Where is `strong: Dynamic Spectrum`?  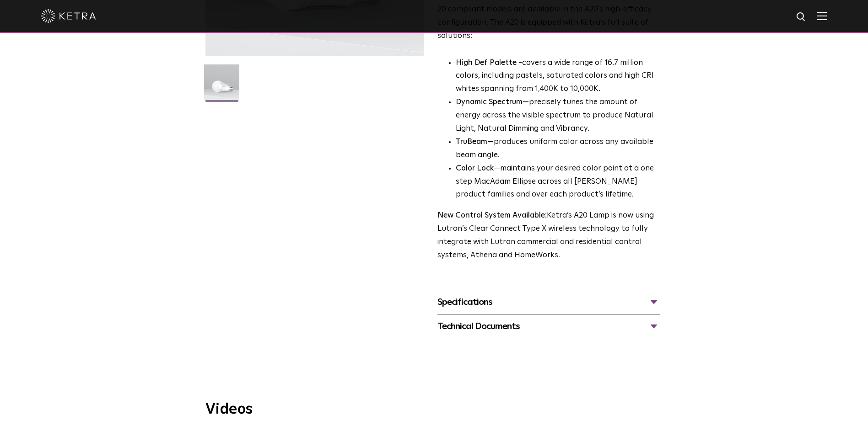
strong: Dynamic Spectrum is located at coordinates (489, 102).